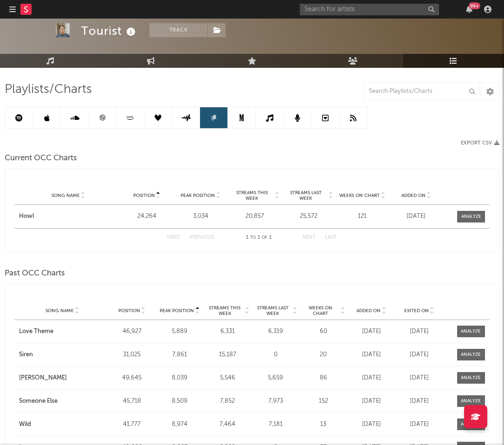  I want to click on div: 121, so click(363, 217).